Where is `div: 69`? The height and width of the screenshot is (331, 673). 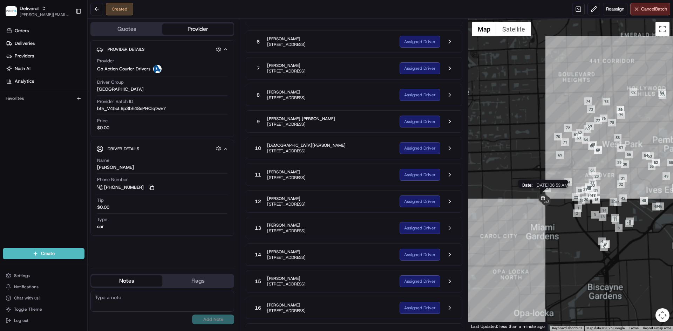 div: 69 is located at coordinates (560, 155).